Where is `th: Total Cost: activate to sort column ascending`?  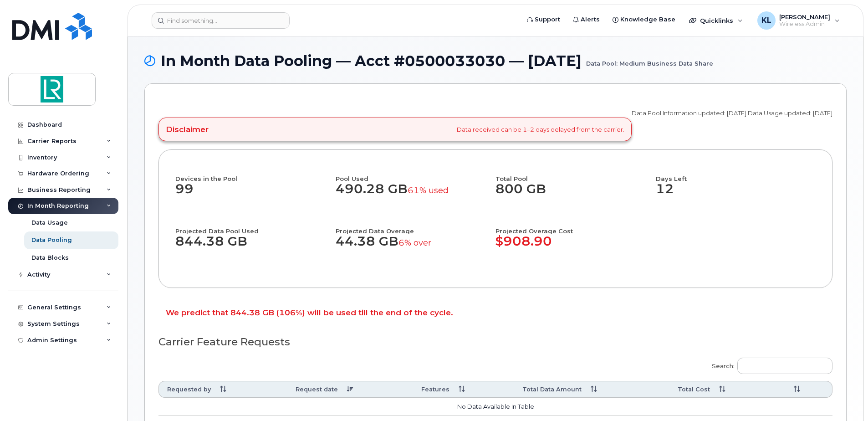 th: Total Cost: activate to sort column ascending is located at coordinates (723, 389).